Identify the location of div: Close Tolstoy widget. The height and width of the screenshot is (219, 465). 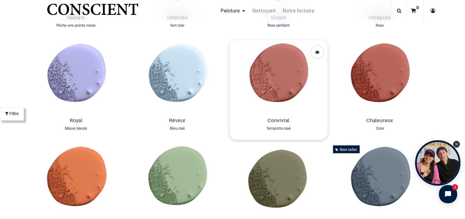
(456, 144).